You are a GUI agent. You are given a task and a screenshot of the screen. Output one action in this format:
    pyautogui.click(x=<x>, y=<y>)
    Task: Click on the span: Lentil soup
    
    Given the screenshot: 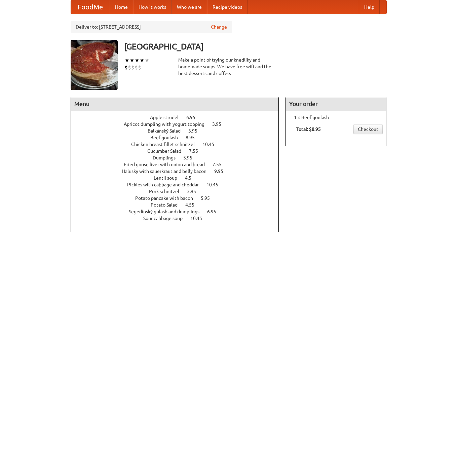 What is the action you would take?
    pyautogui.click(x=169, y=178)
    